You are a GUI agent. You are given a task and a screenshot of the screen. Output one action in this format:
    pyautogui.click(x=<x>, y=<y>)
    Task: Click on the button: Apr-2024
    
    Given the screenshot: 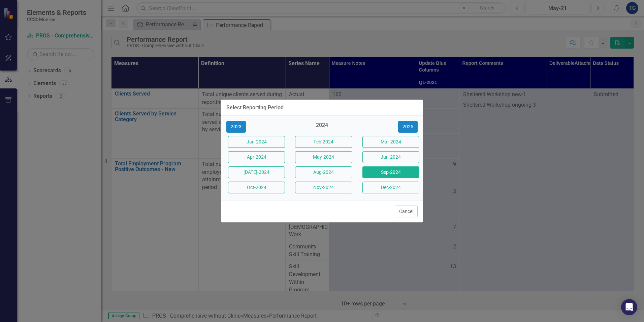 What is the action you would take?
    pyautogui.click(x=257, y=157)
    